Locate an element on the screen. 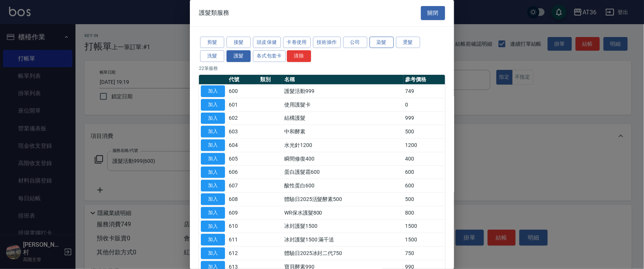 The width and height of the screenshot is (644, 269). button: 護髮 is located at coordinates (239, 56).